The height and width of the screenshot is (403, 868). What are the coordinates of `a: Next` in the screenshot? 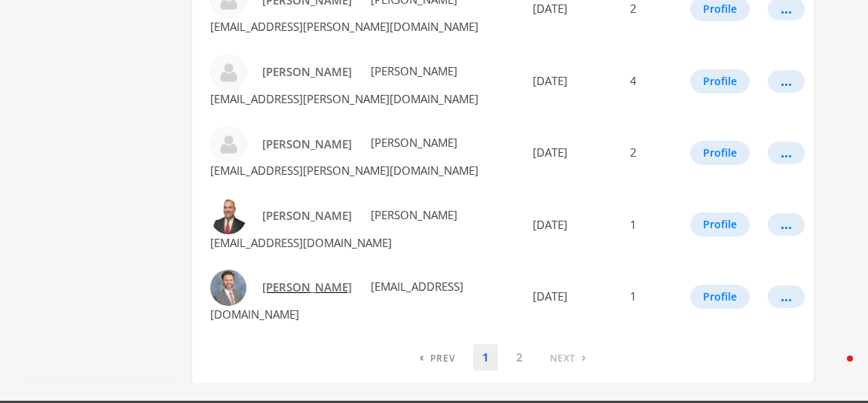 It's located at (568, 357).